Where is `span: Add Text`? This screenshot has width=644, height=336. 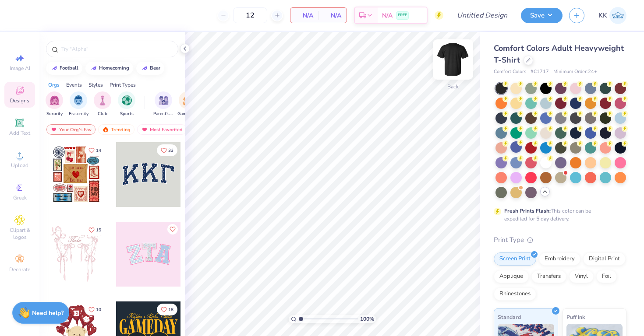
span: Add Text is located at coordinates (20, 133).